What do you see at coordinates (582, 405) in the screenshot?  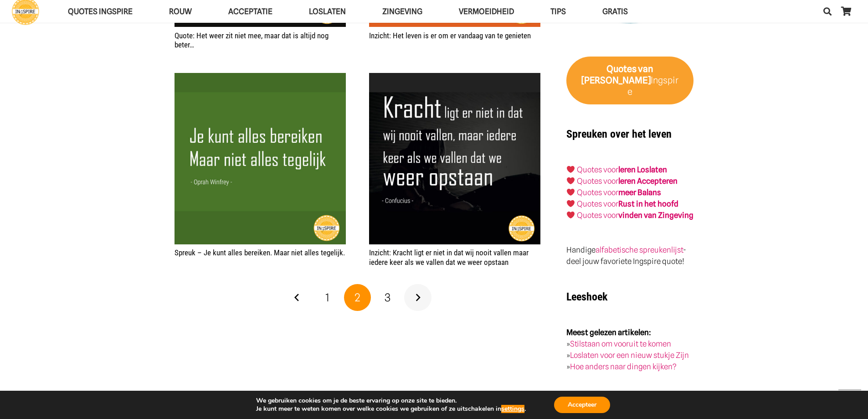 I see `button: Accepteer` at bounding box center [582, 405].